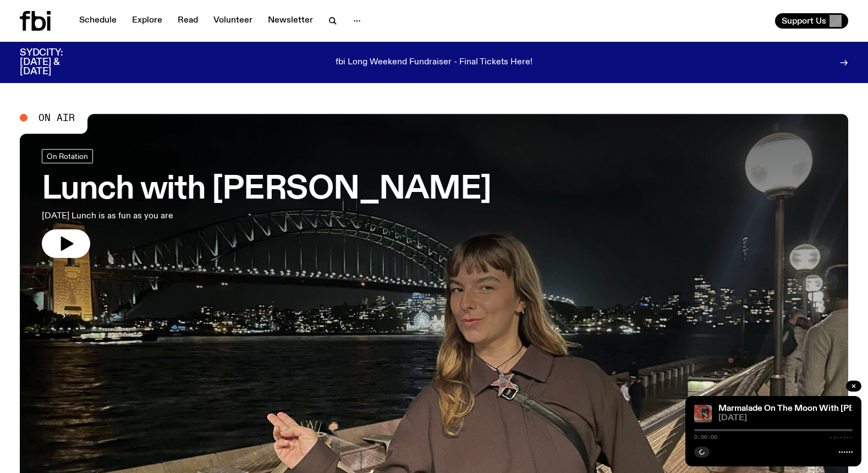  What do you see at coordinates (703, 414) in the screenshot?
I see `img: Tommy - Persian Rug` at bounding box center [703, 414].